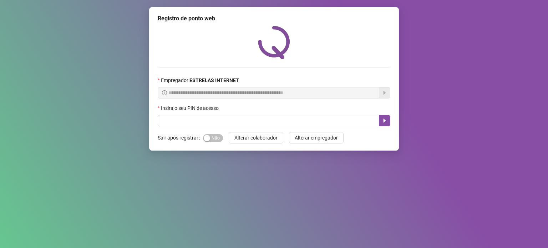 This screenshot has width=548, height=248. Describe the element at coordinates (274, 19) in the screenshot. I see `div: Registro de ponto web` at that location.